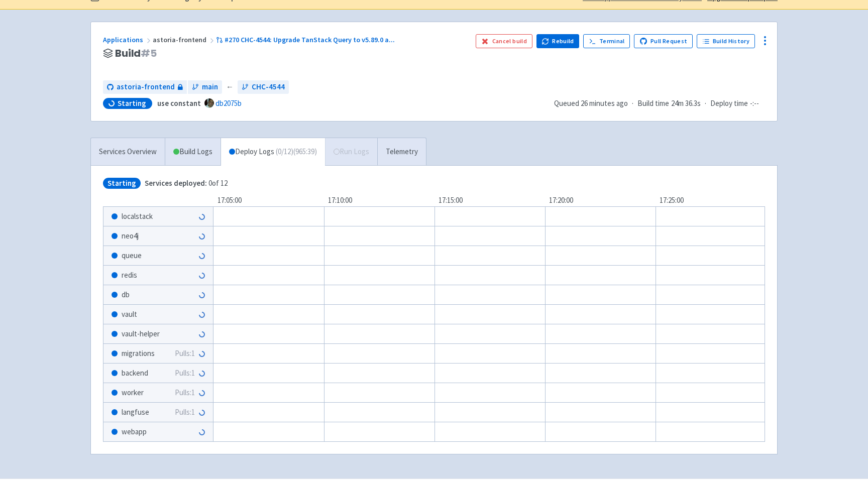 The height and width of the screenshot is (481, 868). What do you see at coordinates (134, 373) in the screenshot?
I see `span: backend` at bounding box center [134, 373].